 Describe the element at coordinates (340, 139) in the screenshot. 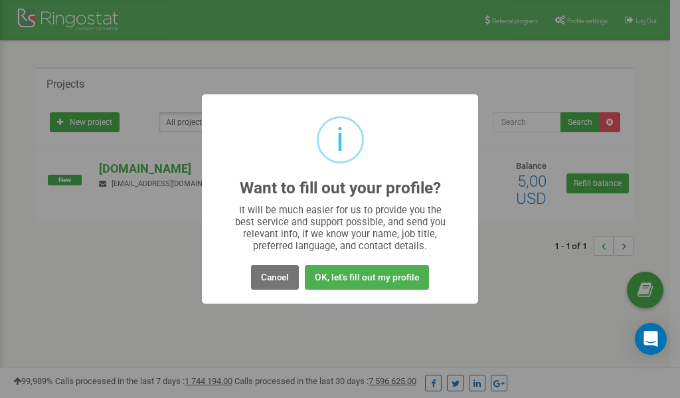

I see `div: i` at that location.